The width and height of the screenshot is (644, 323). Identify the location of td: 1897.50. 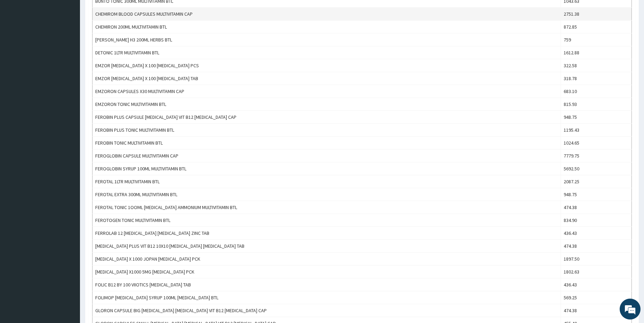
(596, 258).